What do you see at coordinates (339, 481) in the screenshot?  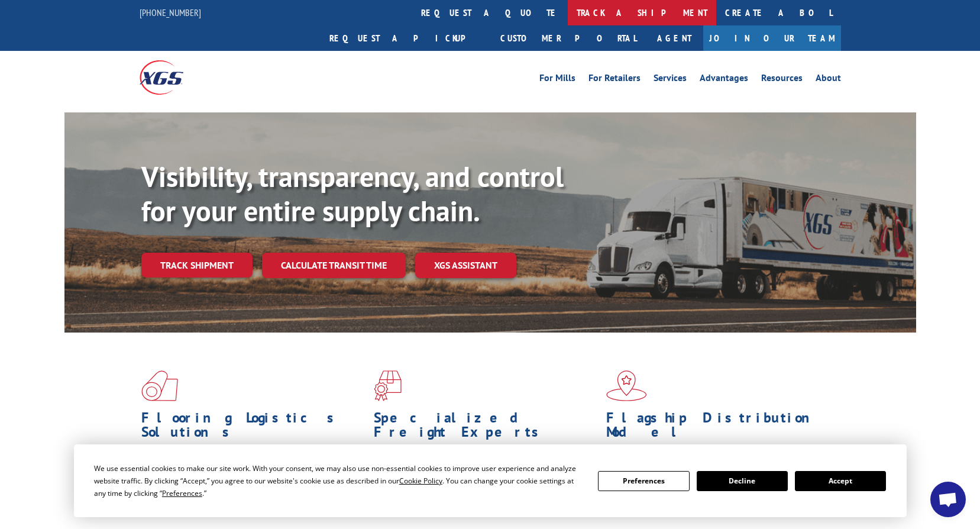 I see `div: We use essential cookies to make our site work. With your consent, we may also use non-essential ...` at bounding box center [339, 481].